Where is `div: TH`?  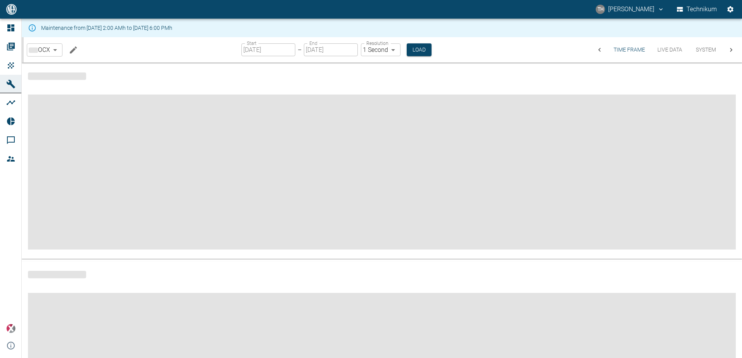 div: TH is located at coordinates (600, 9).